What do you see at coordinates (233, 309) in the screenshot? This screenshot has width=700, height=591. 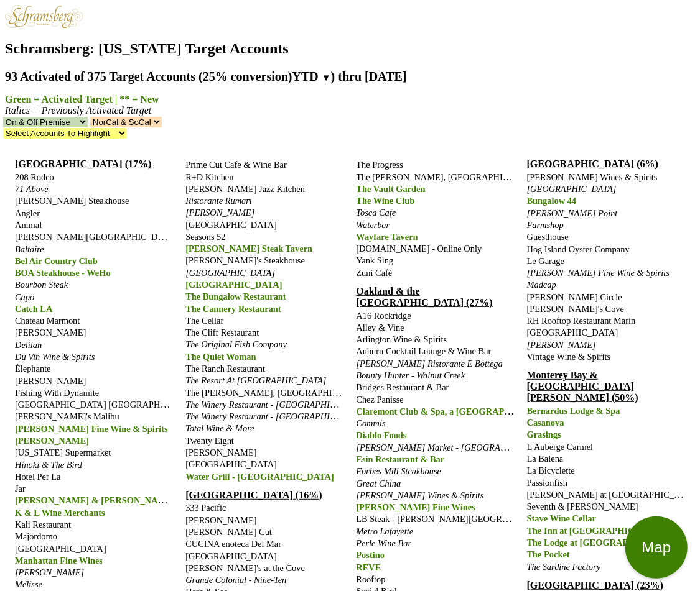 I see `span: The Cannery Restaurant` at bounding box center [233, 309].